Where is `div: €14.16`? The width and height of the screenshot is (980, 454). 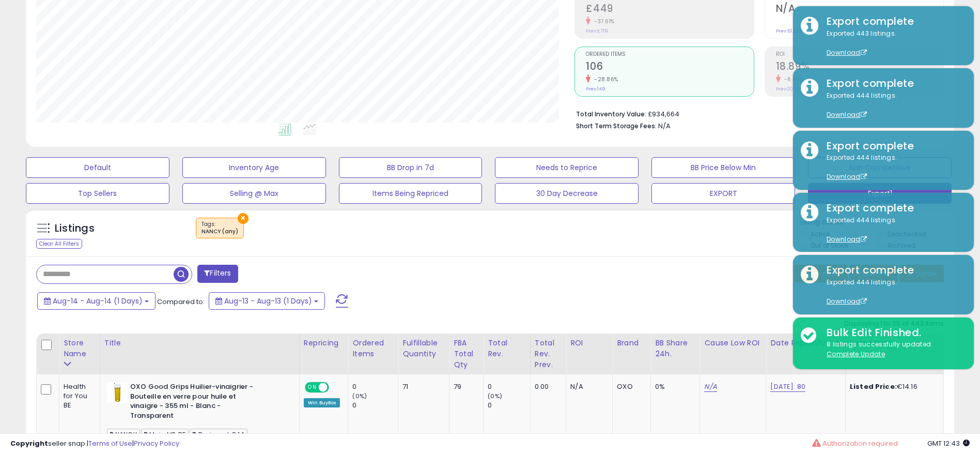 div: €14.16 is located at coordinates (892, 386).